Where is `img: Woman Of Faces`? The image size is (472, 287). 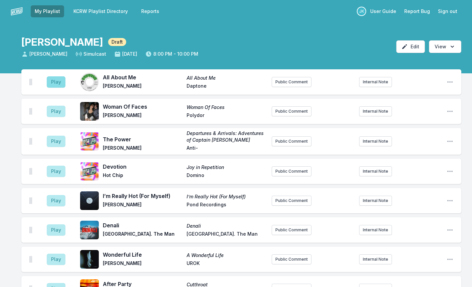 img: Woman Of Faces is located at coordinates (89, 111).